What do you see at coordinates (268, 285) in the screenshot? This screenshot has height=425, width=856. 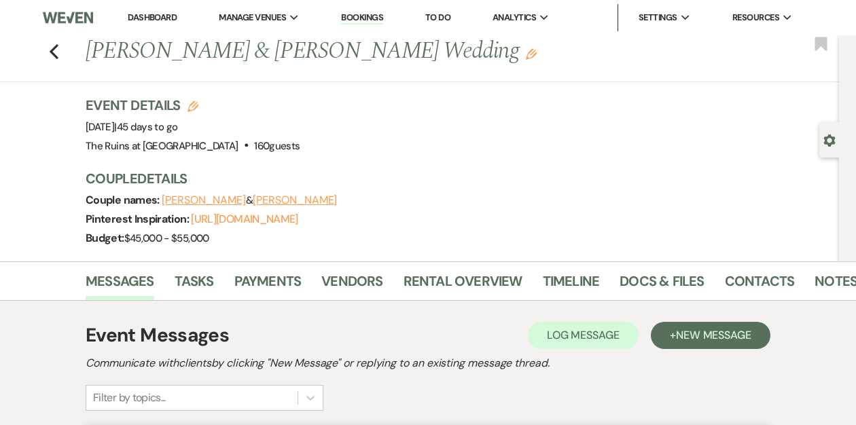 I see `a: Payments` at bounding box center [268, 285].